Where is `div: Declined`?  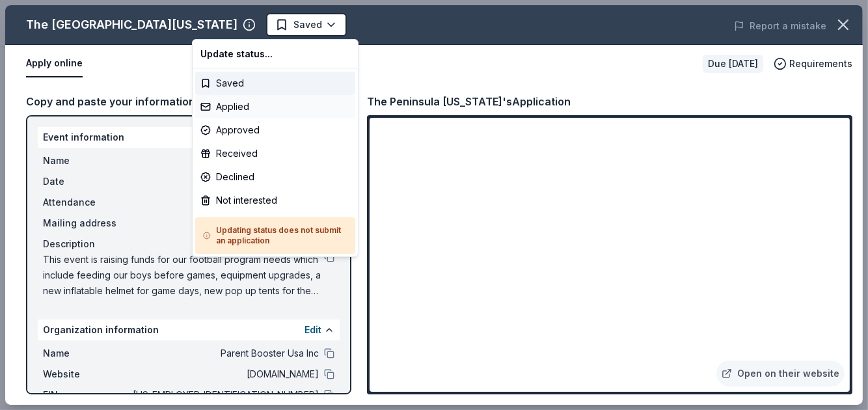
div: Declined is located at coordinates (275, 177).